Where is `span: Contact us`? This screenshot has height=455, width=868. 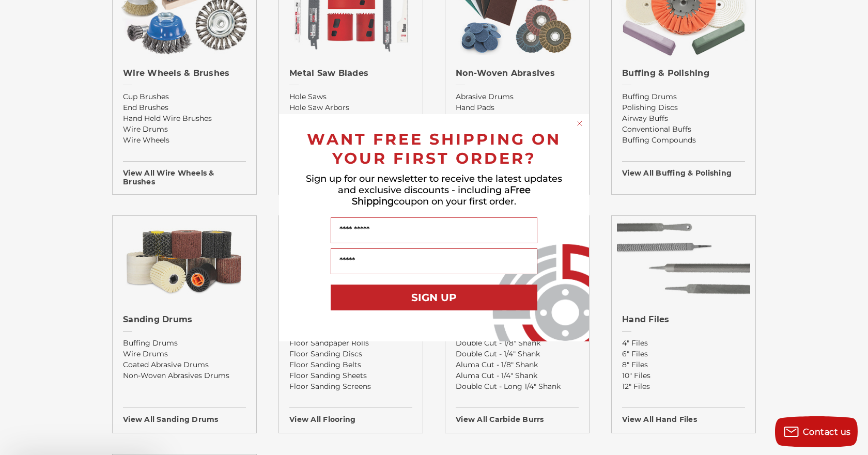
span: Contact us is located at coordinates (827, 432).